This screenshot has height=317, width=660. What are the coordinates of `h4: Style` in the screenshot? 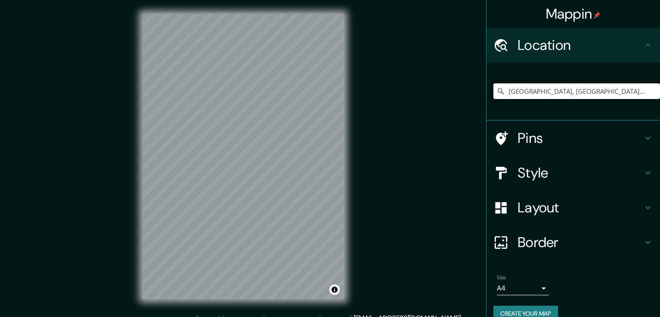 It's located at (580, 173).